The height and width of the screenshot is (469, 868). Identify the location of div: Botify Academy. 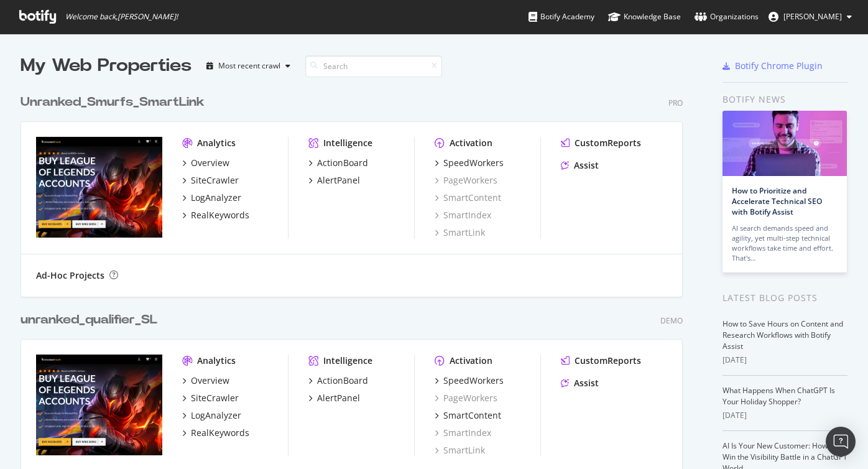
(561, 17).